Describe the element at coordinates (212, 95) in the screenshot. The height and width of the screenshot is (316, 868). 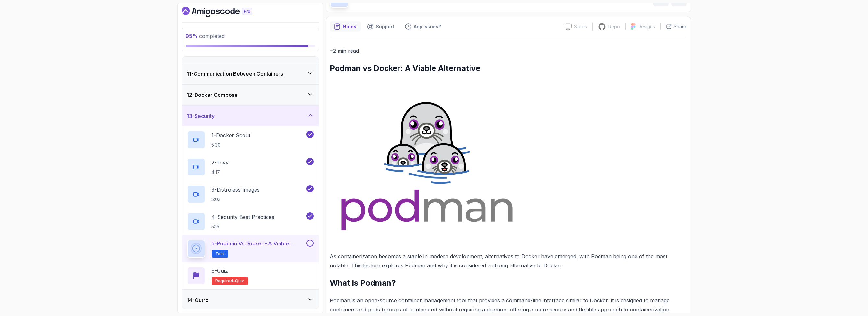
I see `h3: 12 - Docker Compose` at that location.